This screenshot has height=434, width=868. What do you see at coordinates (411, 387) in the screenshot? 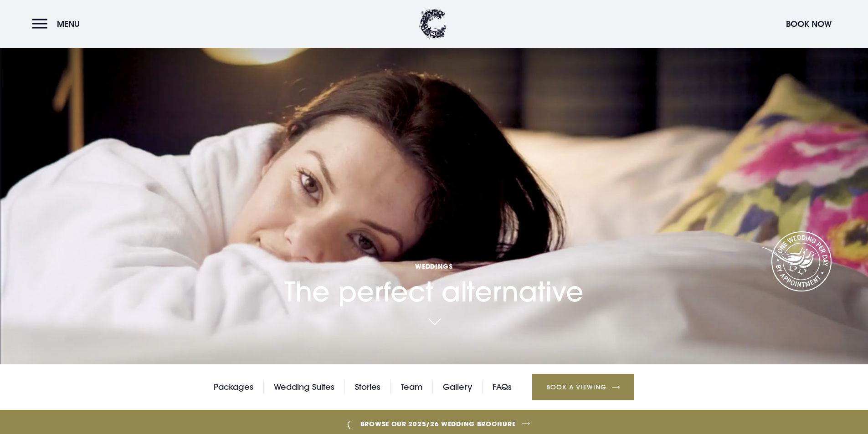
I see `a: Team` at bounding box center [411, 387].